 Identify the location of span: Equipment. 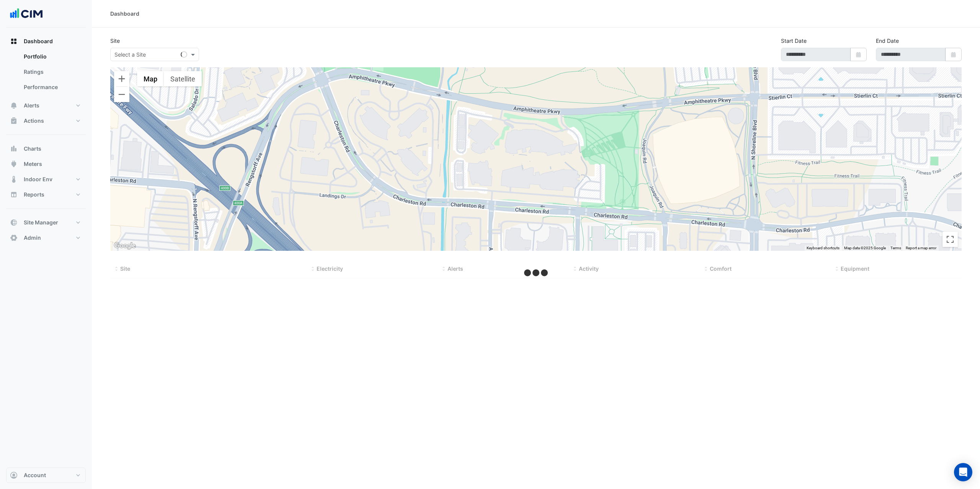
(854, 269).